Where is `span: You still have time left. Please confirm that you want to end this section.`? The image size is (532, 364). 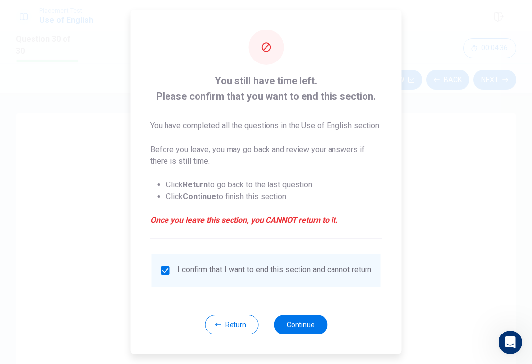
span: You still have time left. Please confirm that you want to end this section. is located at coordinates (266, 89).